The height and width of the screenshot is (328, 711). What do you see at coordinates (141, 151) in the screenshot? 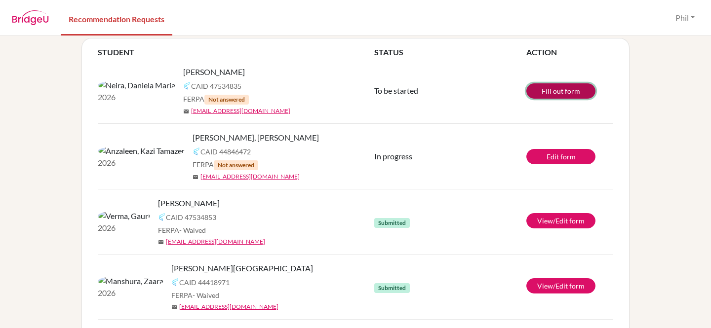
I see `img: Anzaleen, Kazi Tamazer` at bounding box center [141, 151].